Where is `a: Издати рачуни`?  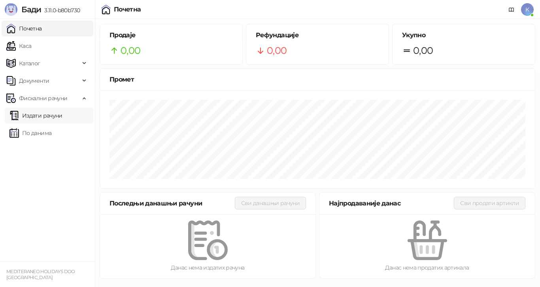 a: Издати рачуни is located at coordinates (36, 115).